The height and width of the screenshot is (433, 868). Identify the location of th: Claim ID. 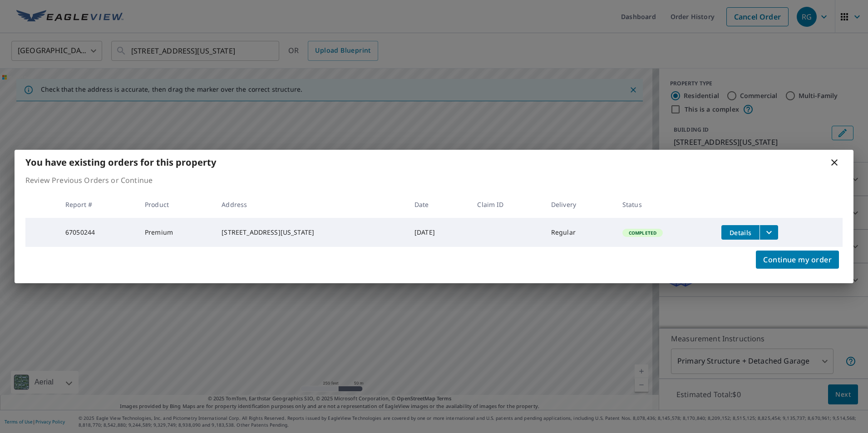
(507, 204).